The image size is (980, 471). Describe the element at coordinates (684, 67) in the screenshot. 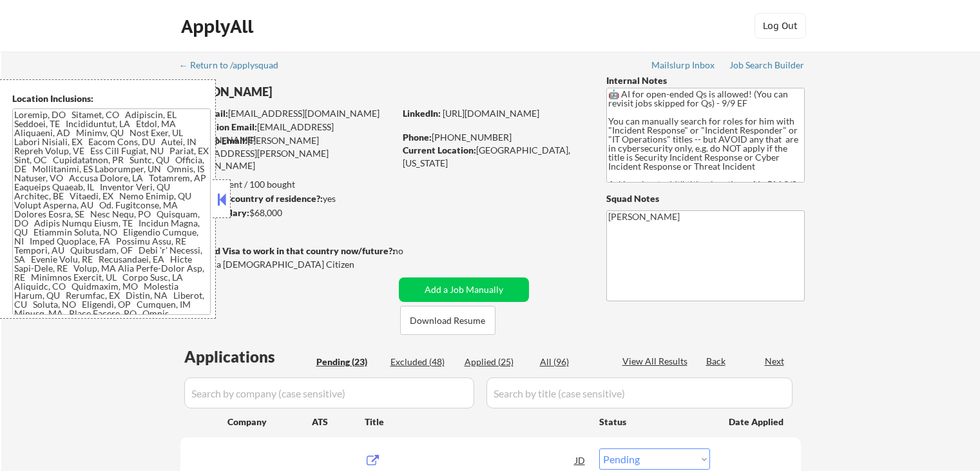

I see `a: Mailslurp Inbox` at that location.